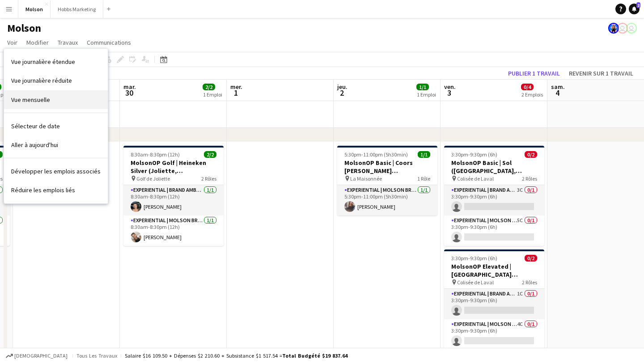 This screenshot has width=644, height=363. What do you see at coordinates (96, 355) in the screenshot?
I see `span: Tous les travaux` at bounding box center [96, 355].